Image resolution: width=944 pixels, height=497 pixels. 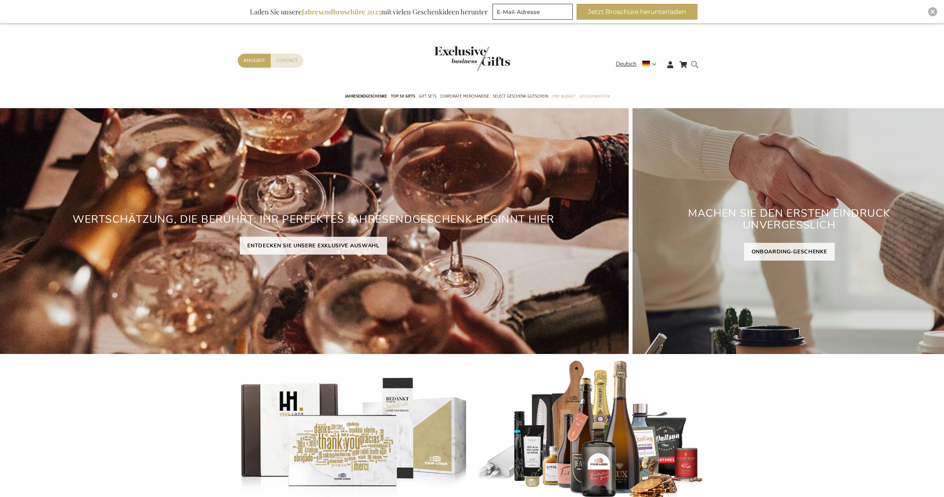 I want to click on a: ONBOARDING-GESCHENKE, so click(x=790, y=252).